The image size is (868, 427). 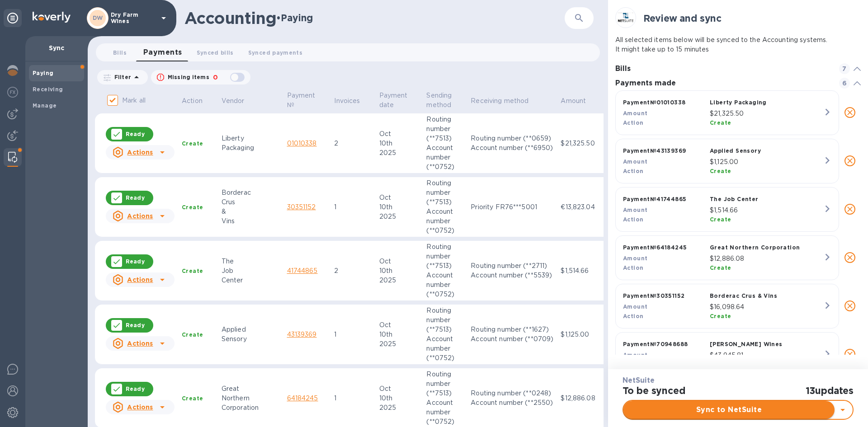 What do you see at coordinates (844, 83) in the screenshot?
I see `b: 6` at bounding box center [844, 83].